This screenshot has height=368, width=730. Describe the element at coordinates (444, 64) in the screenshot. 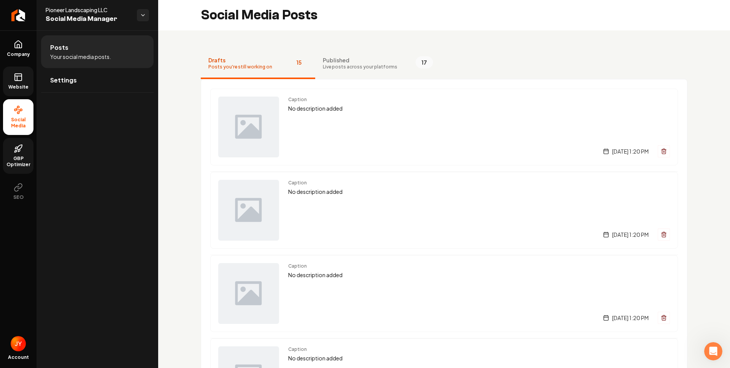

I see `nav: Tabs` at that location.